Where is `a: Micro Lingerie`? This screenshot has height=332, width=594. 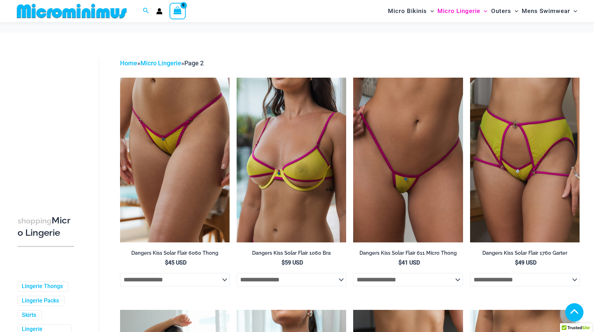 a: Micro Lingerie is located at coordinates (161, 63).